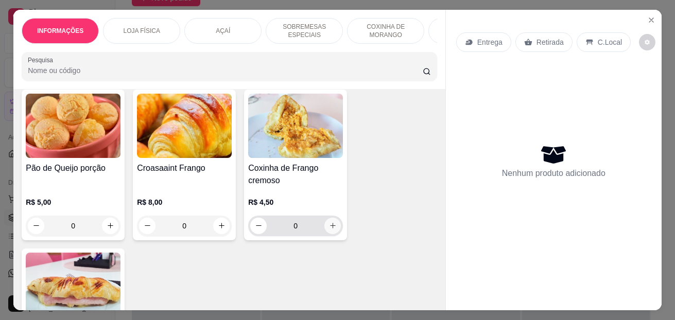  Describe the element at coordinates (60, 31) in the screenshot. I see `p: INFORMAÇÕES` at that location.